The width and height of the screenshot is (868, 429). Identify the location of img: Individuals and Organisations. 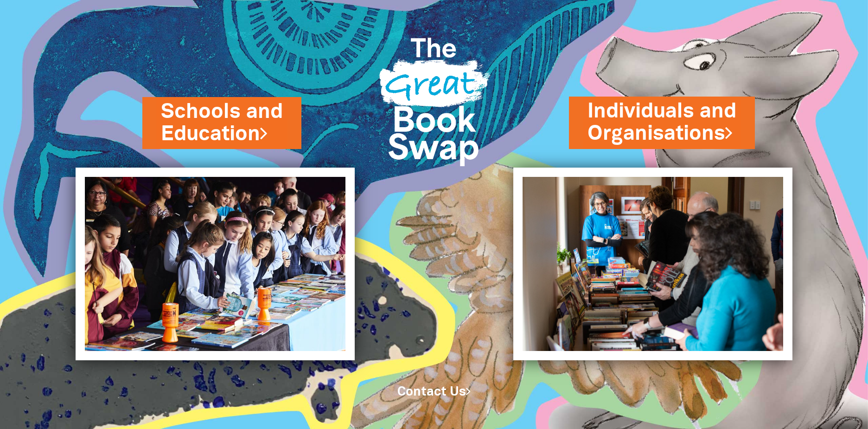
(653, 263).